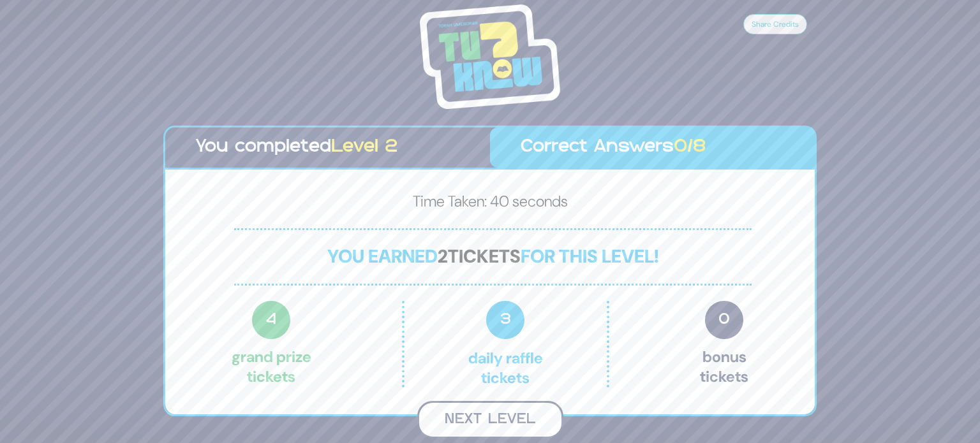 Image resolution: width=980 pixels, height=443 pixels. Describe the element at coordinates (690, 147) in the screenshot. I see `span: 0/8` at that location.